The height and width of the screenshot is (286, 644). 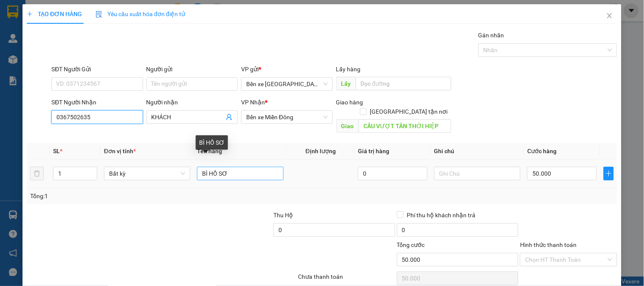 I want to click on span: Giao hàng, so click(x=350, y=102).